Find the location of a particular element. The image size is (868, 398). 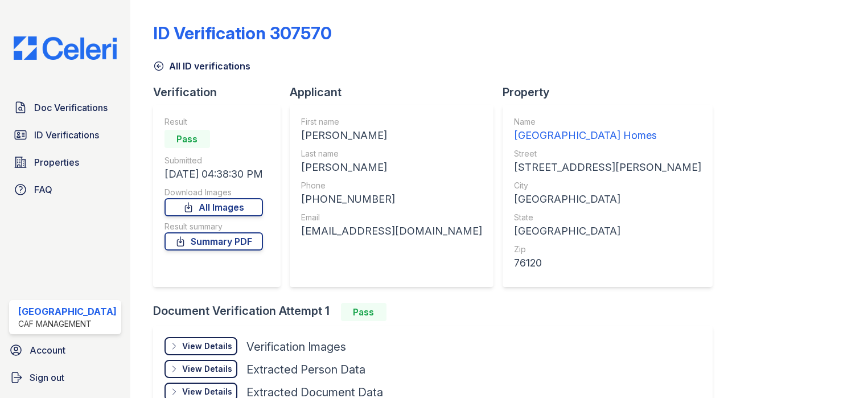

div: Name is located at coordinates (608, 122).